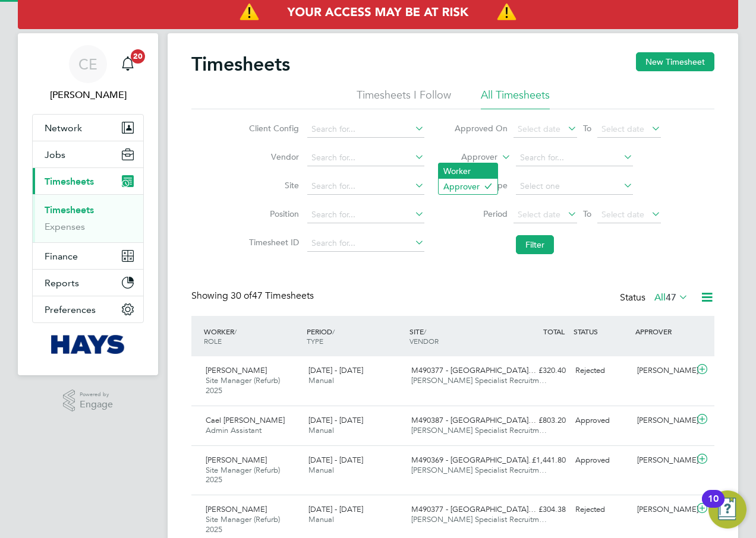 Image resolution: width=756 pixels, height=538 pixels. Describe the element at coordinates (55, 154) in the screenshot. I see `span: Jobs` at that location.